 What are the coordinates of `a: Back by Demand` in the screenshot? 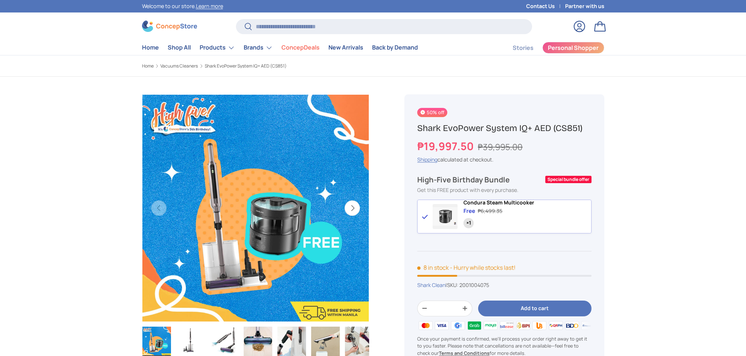 It's located at (395, 47).